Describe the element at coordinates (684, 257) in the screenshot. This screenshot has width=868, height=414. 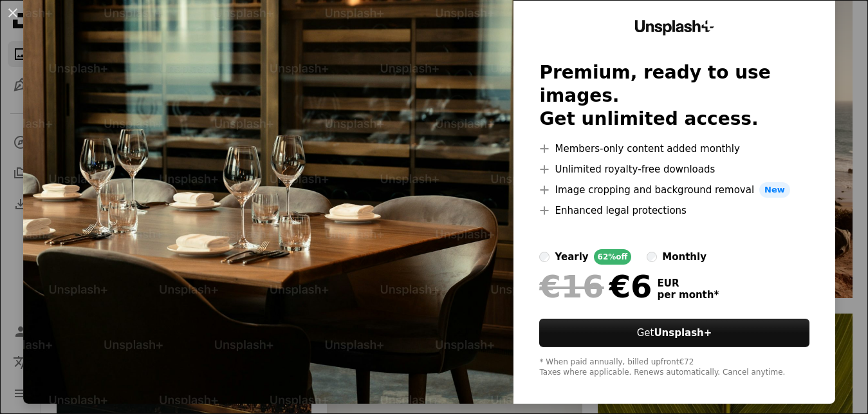
I see `div: monthly` at that location.